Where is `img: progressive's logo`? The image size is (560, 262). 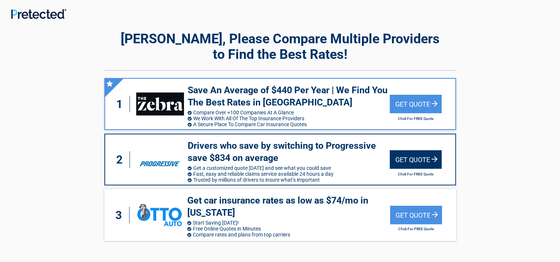
img: progressive's logo is located at coordinates (160, 159).